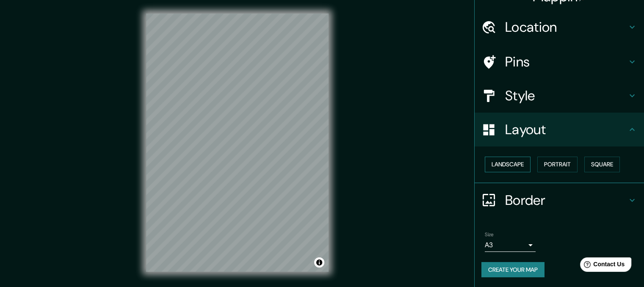  I want to click on button: Square, so click(602, 164).